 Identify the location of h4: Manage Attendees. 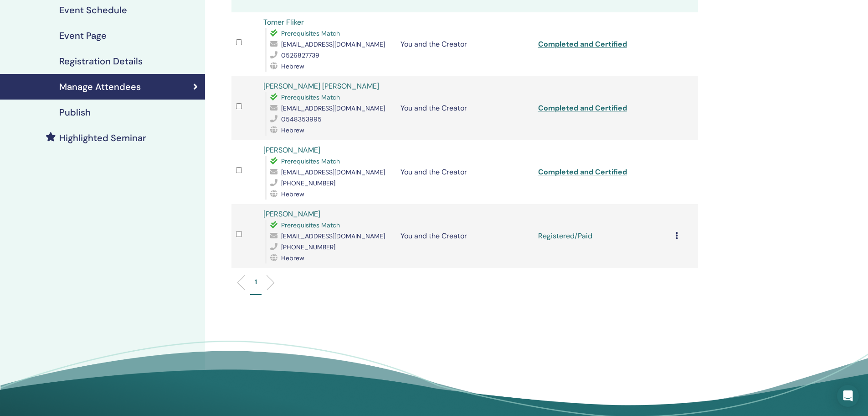
(100, 87).